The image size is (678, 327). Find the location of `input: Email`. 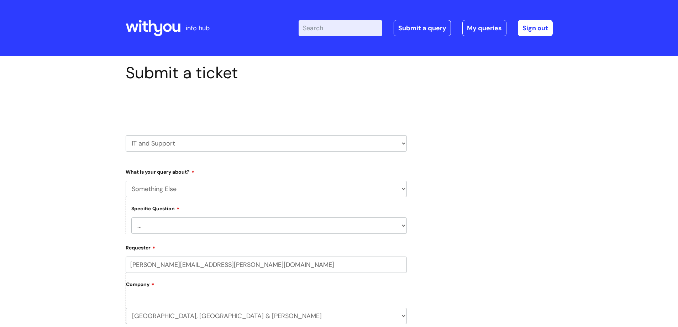

input: Email is located at coordinates (266, 265).